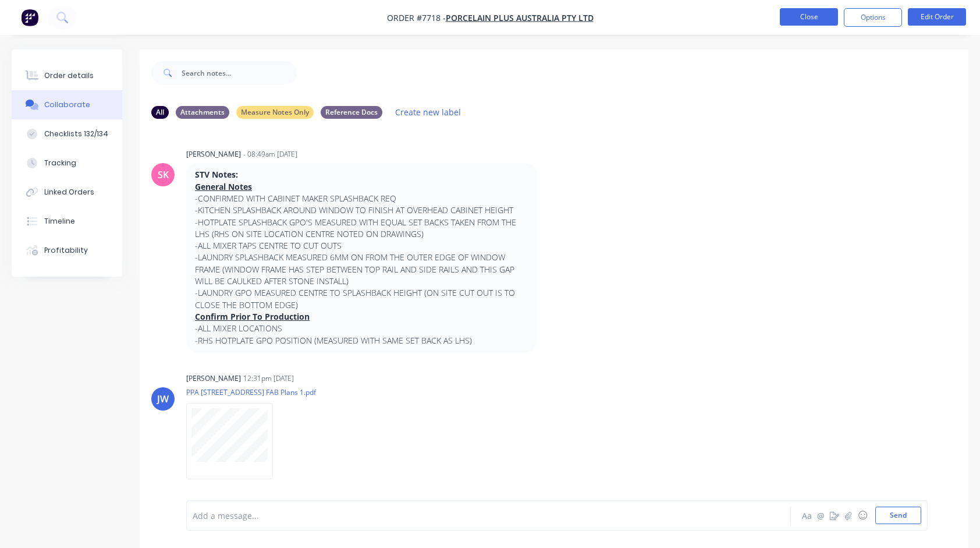  What do you see at coordinates (163, 399) in the screenshot?
I see `div: JW` at bounding box center [163, 399].